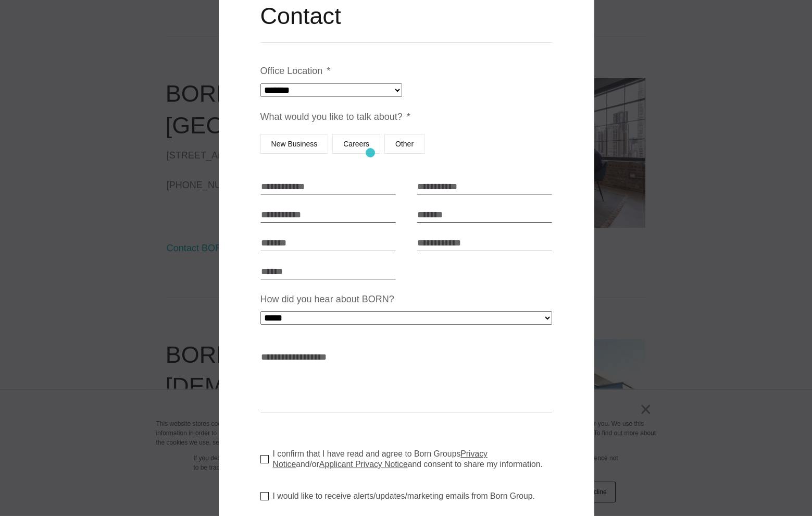  I want to click on a: Applicant Privacy Notice, so click(363, 464).